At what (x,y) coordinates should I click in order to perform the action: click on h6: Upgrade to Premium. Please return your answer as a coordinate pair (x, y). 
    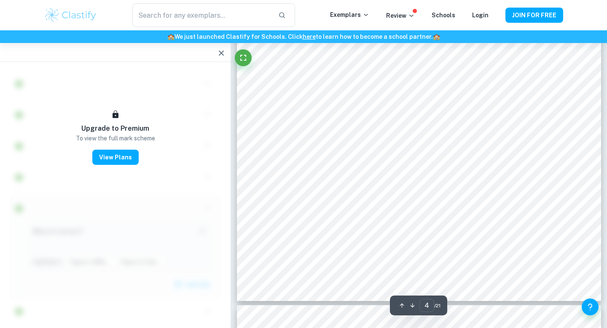
    Looking at the image, I should click on (115, 129).